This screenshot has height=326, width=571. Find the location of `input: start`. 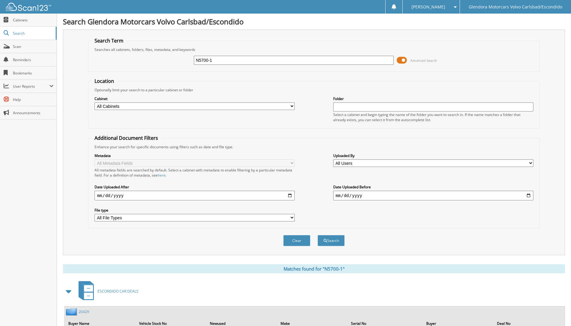

input: start is located at coordinates (194, 195).